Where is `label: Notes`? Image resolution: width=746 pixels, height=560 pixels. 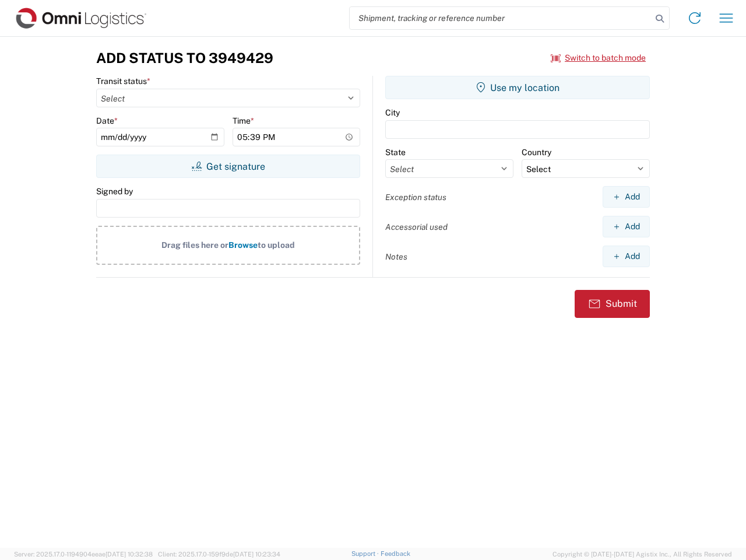
label: Notes is located at coordinates (396, 257).